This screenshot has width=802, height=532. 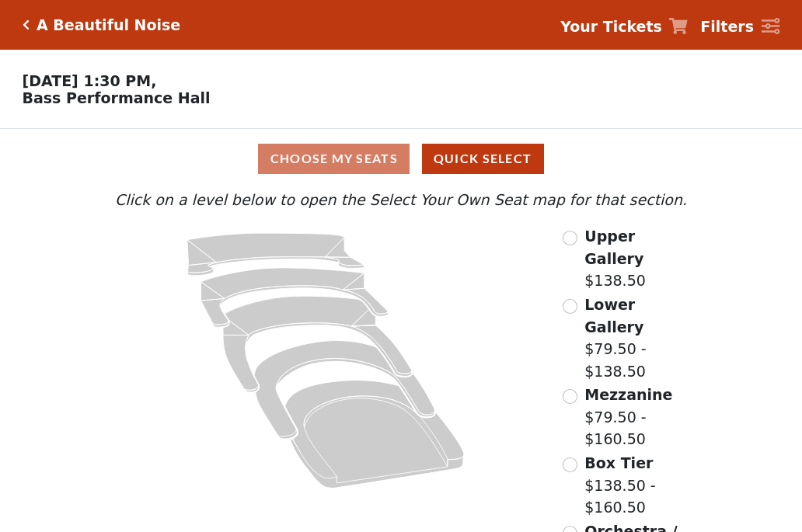 What do you see at coordinates (614, 315) in the screenshot?
I see `span: Lower Gallery` at bounding box center [614, 315].